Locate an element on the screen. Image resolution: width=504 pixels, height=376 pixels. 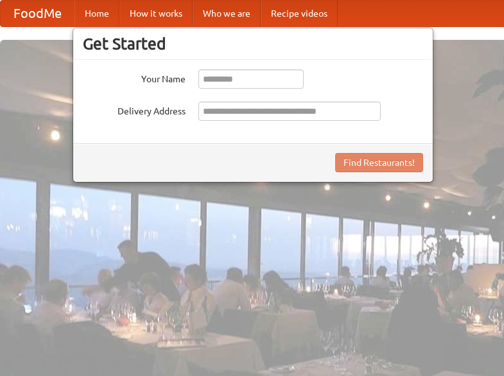
a: Home is located at coordinates (97, 13).